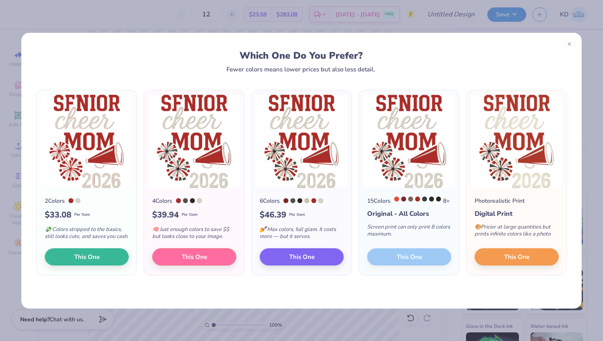 This screenshot has height=341, width=603. What do you see at coordinates (516, 141) in the screenshot?
I see `img: Photorealistic preview` at bounding box center [516, 141].